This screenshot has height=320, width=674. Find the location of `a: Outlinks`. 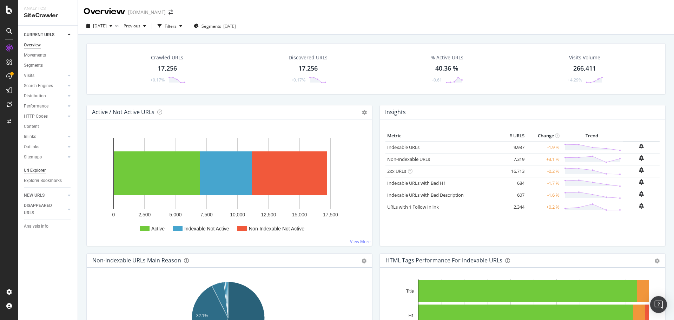

a: Outlinks is located at coordinates (45, 147).